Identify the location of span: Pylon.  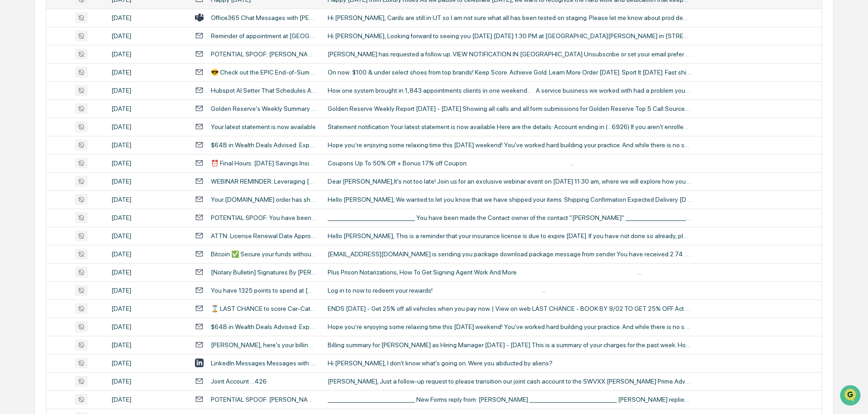
(100, 157).